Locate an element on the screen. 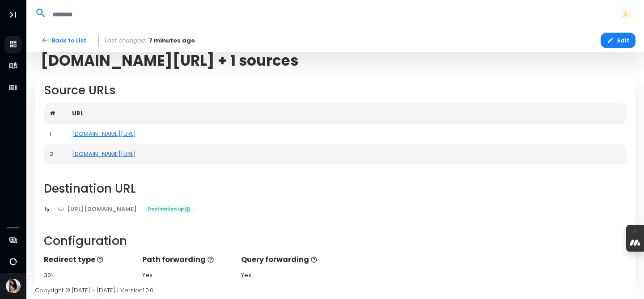 This screenshot has height=299, width=644. a: Back to List is located at coordinates (64, 40).